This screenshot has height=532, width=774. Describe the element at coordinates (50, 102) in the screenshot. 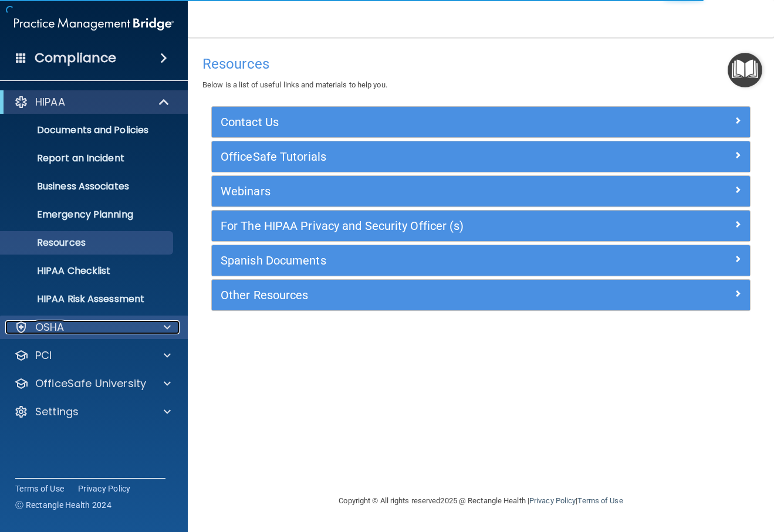

I see `p: HIPAA` at that location.